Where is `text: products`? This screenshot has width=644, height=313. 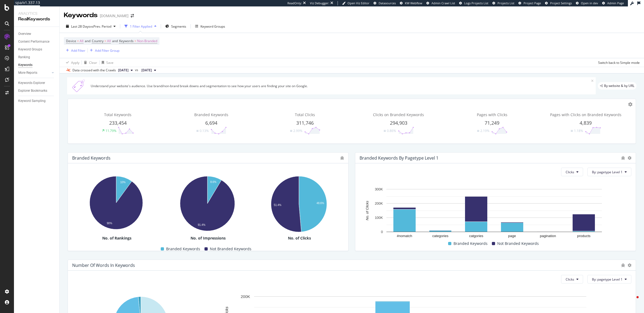 text: products is located at coordinates (584, 236).